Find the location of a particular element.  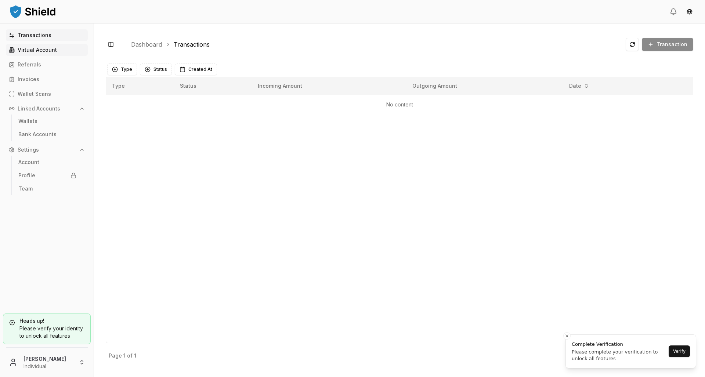

a: Wallets is located at coordinates (47, 121).